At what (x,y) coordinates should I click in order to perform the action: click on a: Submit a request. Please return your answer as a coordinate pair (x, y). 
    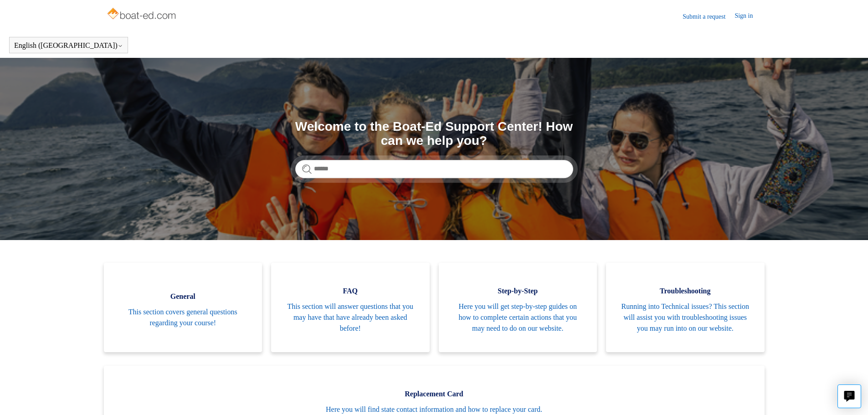
    Looking at the image, I should click on (708, 17).